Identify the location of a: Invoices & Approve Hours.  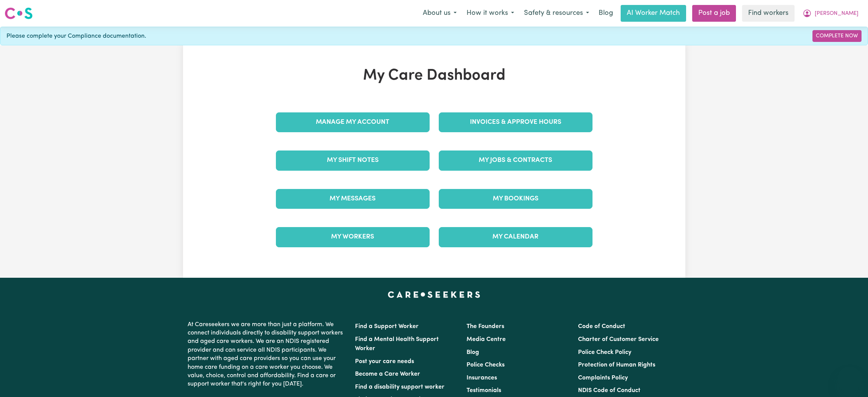
(516, 123).